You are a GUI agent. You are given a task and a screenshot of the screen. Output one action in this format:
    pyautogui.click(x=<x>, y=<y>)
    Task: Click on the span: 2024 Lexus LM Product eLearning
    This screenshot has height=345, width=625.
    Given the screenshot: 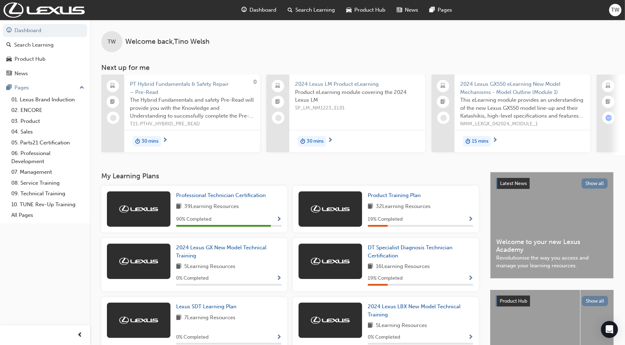 What is the action you would take?
    pyautogui.click(x=357, y=84)
    